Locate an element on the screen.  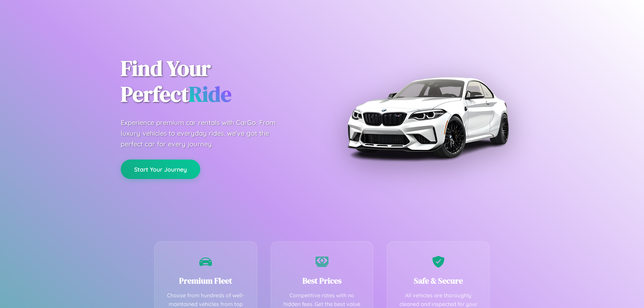
img: Premium BMW car rental vehicle is located at coordinates (427, 117).